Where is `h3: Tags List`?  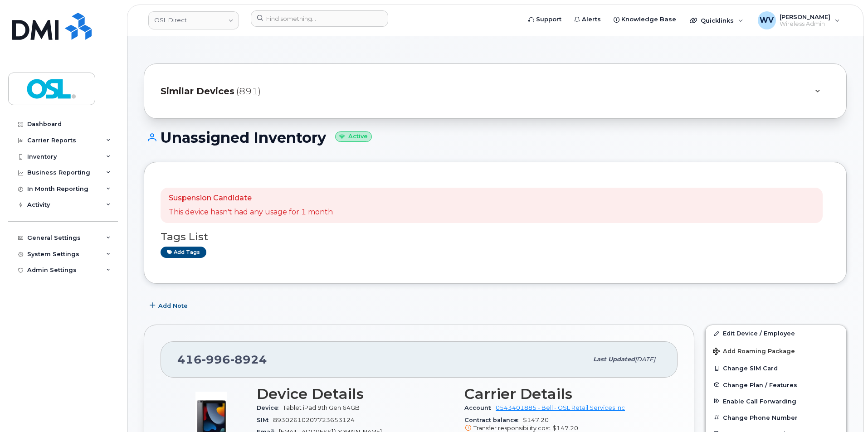 h3: Tags List is located at coordinates (495, 236).